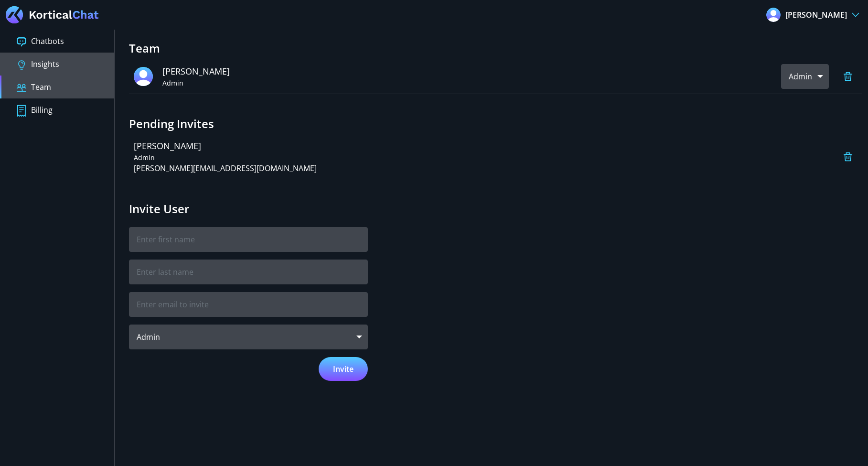 The height and width of the screenshot is (466, 868). I want to click on h2: Invite User, so click(248, 209).